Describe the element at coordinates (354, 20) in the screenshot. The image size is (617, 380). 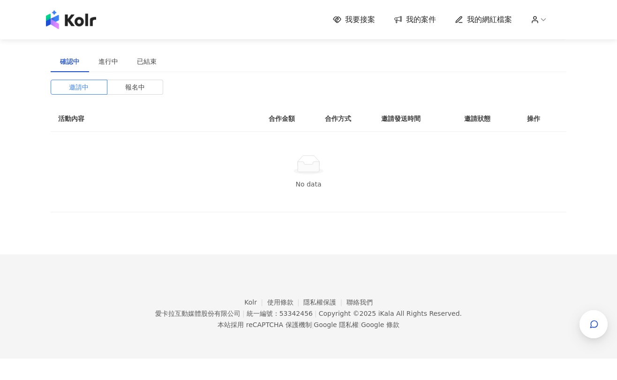
I see `a: 我要接案` at that location.